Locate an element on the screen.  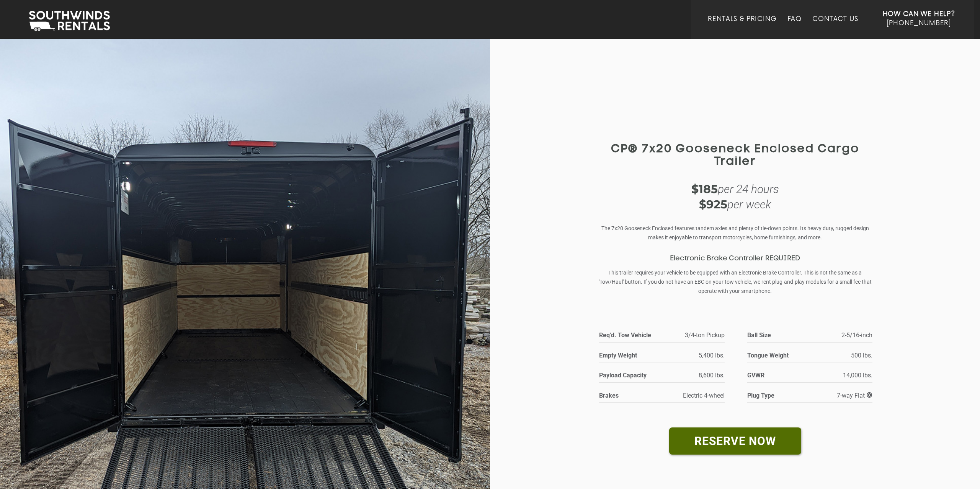
h1: CP® 7x20 Gooseneck Enclosed Cargo Trailer is located at coordinates (735, 156).